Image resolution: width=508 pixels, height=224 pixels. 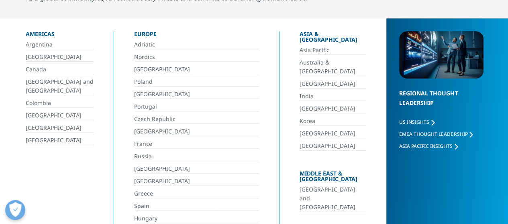 What do you see at coordinates (333, 121) in the screenshot?
I see `a: Korea` at bounding box center [333, 121].